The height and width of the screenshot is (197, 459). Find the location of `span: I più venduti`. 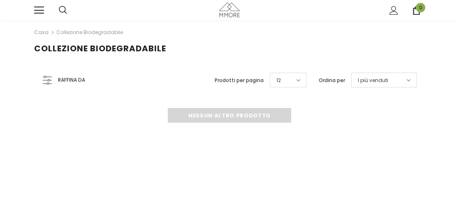

span: I più venduti is located at coordinates (373, 81).